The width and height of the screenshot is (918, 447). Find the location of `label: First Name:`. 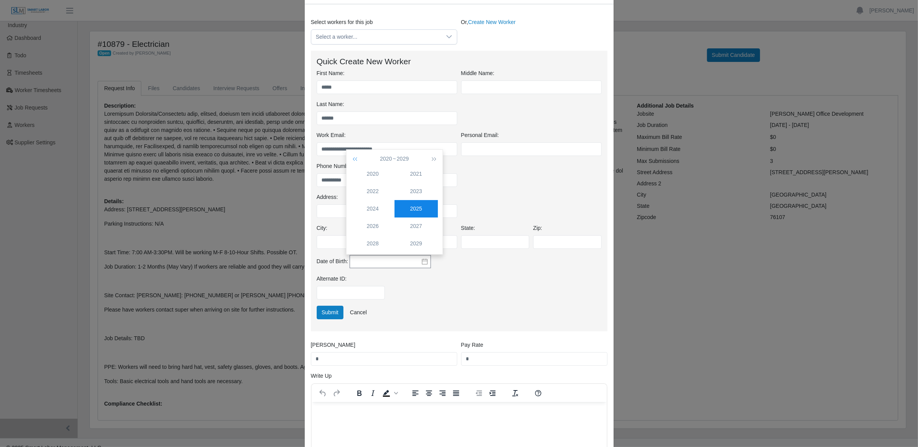

label: First Name: is located at coordinates (331, 73).